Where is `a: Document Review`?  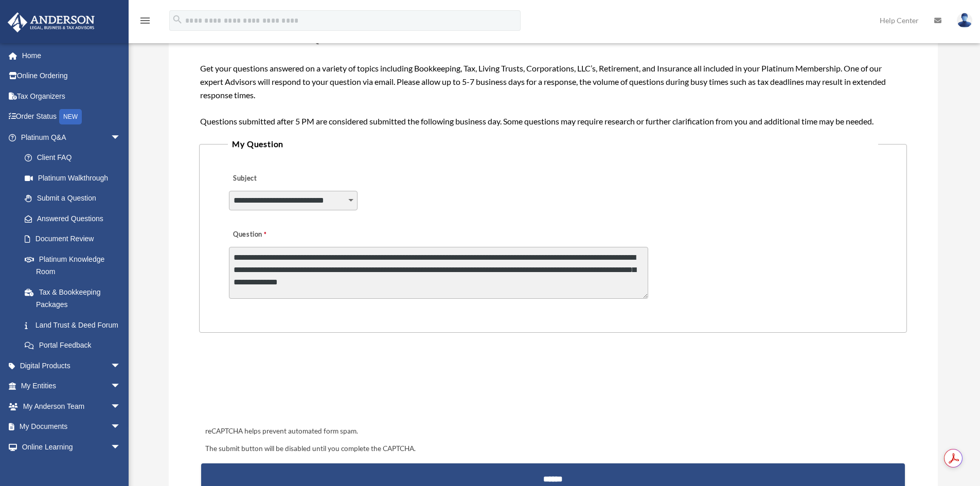
a: Document Review is located at coordinates (75, 239).